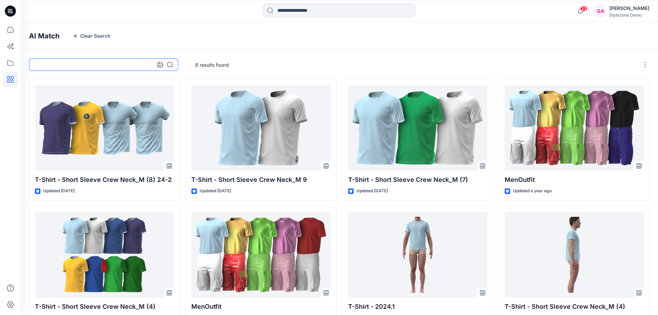 Image resolution: width=658 pixels, height=315 pixels. What do you see at coordinates (261, 128) in the screenshot?
I see `a: T-Shirt - Short Sleeve Crew Neck_M 9` at bounding box center [261, 128].